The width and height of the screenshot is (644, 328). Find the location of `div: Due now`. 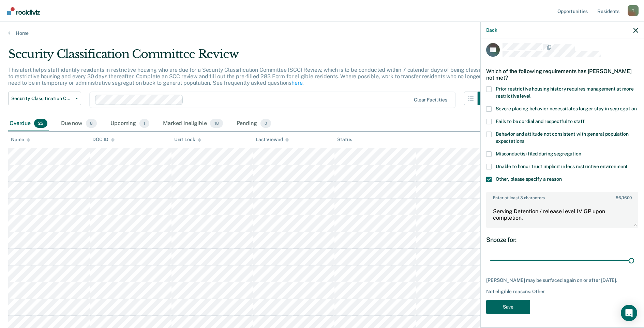

div: Due now is located at coordinates (79, 124).